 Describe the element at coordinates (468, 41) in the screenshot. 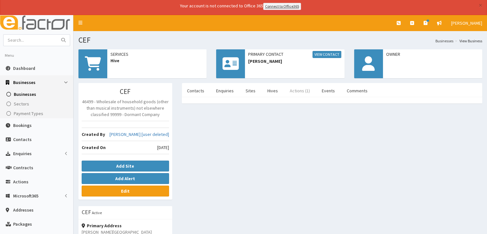

I see `li: View Business` at that location.